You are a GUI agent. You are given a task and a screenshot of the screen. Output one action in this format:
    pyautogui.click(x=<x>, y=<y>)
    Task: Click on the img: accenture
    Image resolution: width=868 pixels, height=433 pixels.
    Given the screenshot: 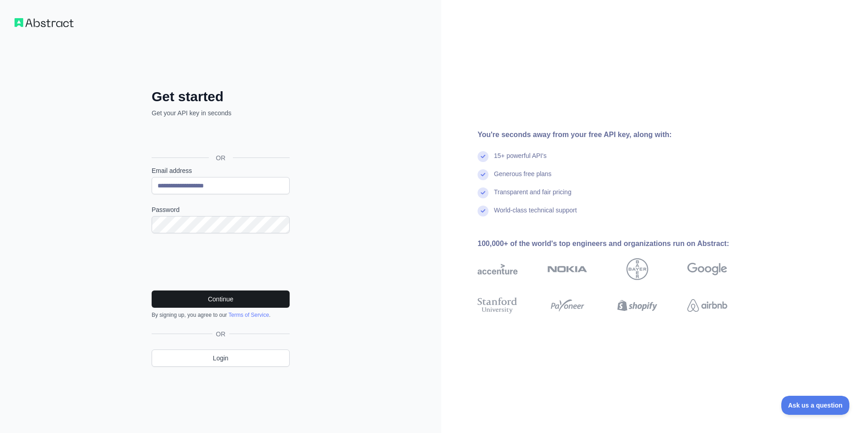 What is the action you would take?
    pyautogui.click(x=498, y=269)
    